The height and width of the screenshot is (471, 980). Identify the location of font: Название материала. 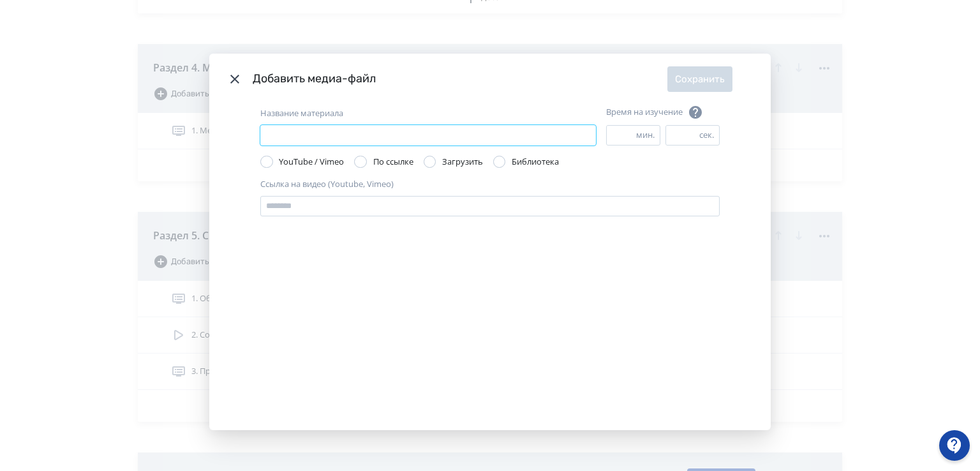
(301, 113).